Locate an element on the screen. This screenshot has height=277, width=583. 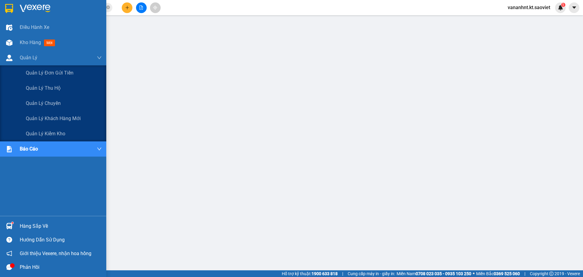
button: caret-down is located at coordinates (574, 8).